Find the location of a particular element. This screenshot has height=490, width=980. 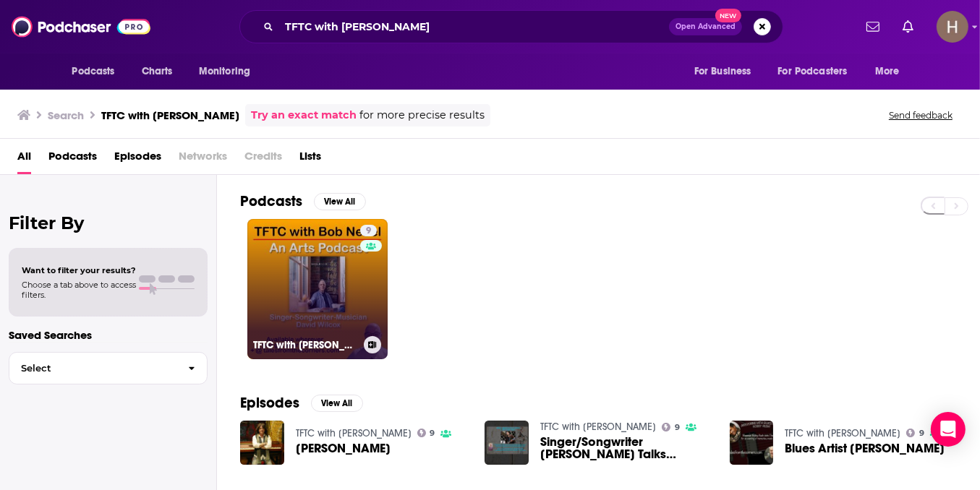

a: Try an exact match is located at coordinates (304, 115).